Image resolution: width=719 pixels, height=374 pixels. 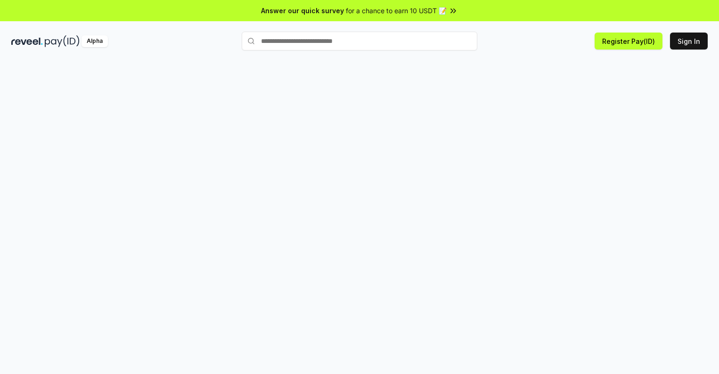 What do you see at coordinates (689, 41) in the screenshot?
I see `button: Sign In` at bounding box center [689, 41].